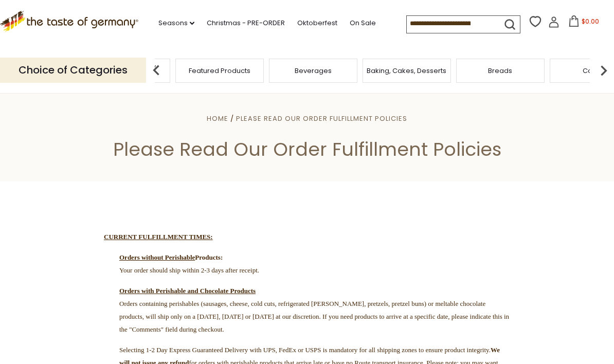 The height and width of the screenshot is (364, 614). What do you see at coordinates (218, 118) in the screenshot?
I see `a: Home` at bounding box center [218, 118].